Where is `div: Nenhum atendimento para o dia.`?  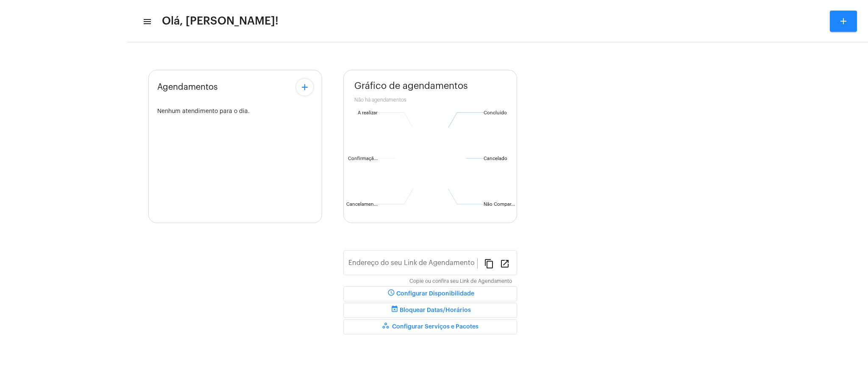 div: Nenhum atendimento para o dia. is located at coordinates (235, 112).